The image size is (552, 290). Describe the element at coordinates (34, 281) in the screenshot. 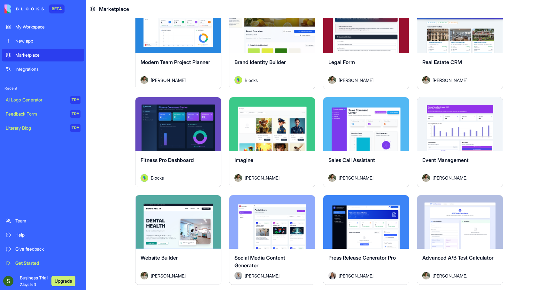

I see `span: Business Trial` at that location.